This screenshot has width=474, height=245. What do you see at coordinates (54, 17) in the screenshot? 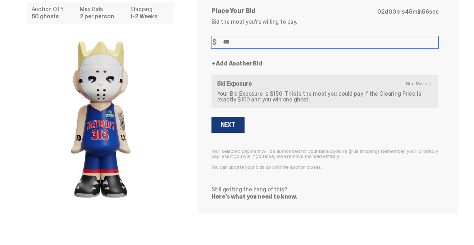
I see `dd: 50 ghosts` at bounding box center [54, 17].